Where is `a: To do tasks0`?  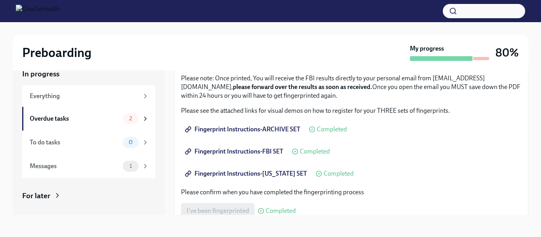 a: To do tasks0 is located at coordinates (89, 143).